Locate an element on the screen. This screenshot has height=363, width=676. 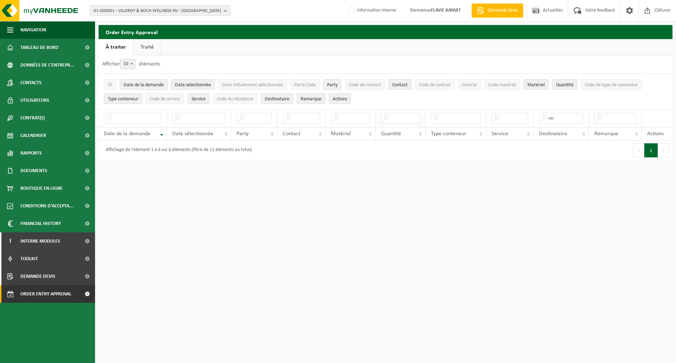
button: PartyParty: Activate to sort is located at coordinates (332, 84).